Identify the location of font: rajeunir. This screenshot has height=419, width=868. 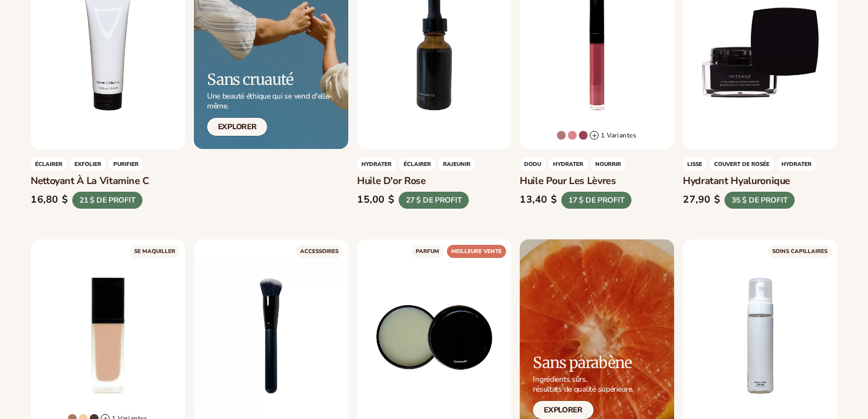
(457, 164).